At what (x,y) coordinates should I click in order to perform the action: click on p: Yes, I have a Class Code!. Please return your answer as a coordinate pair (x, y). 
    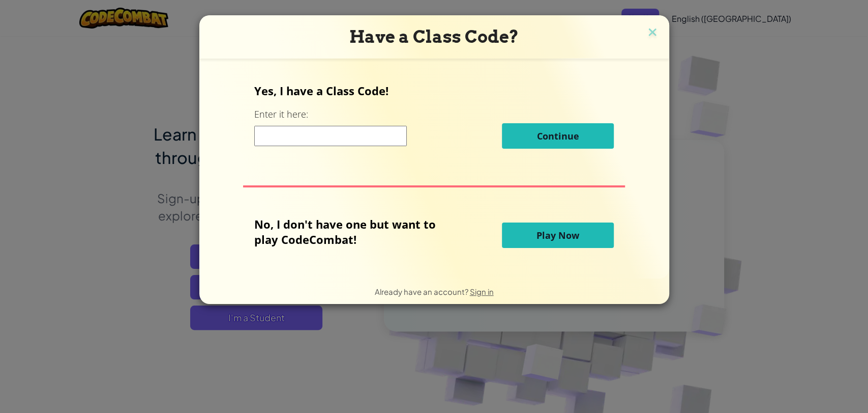
    Looking at the image, I should click on (434, 91).